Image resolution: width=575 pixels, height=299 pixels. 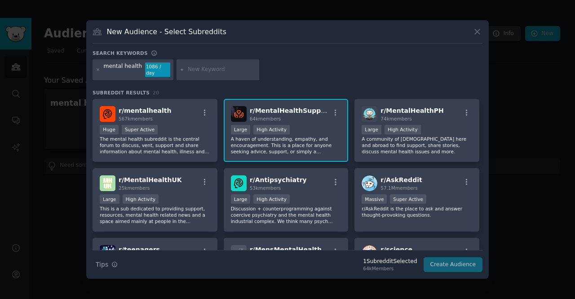 What do you see at coordinates (286, 145) in the screenshot?
I see `p: A haven of understanding, empathy, and encouragement. This is a place for anyone seeking advice, ...` at bounding box center [286, 145].